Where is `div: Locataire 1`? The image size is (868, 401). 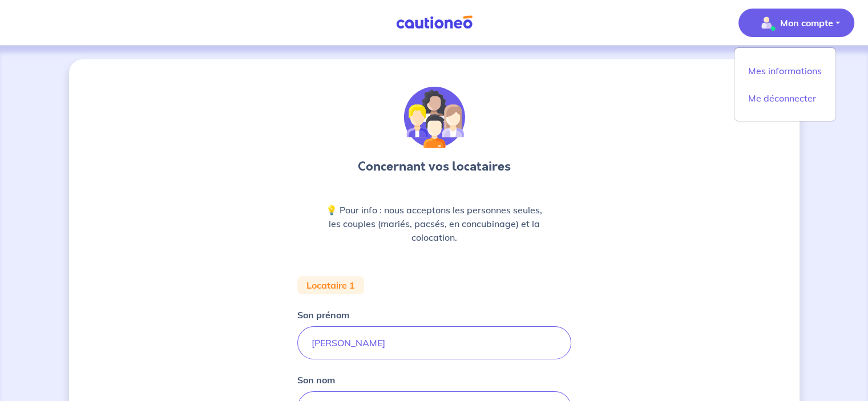 div: Locataire 1 is located at coordinates (330, 285).